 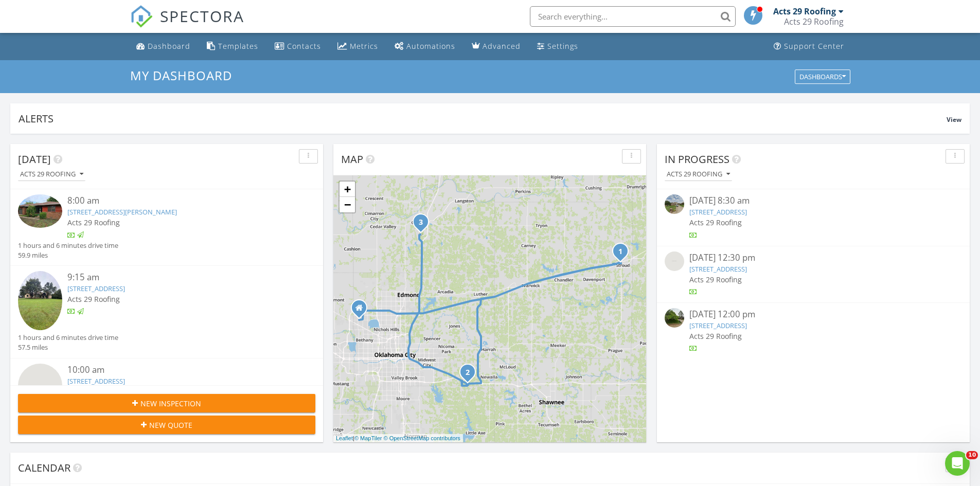 I want to click on div: Automations, so click(x=431, y=46).